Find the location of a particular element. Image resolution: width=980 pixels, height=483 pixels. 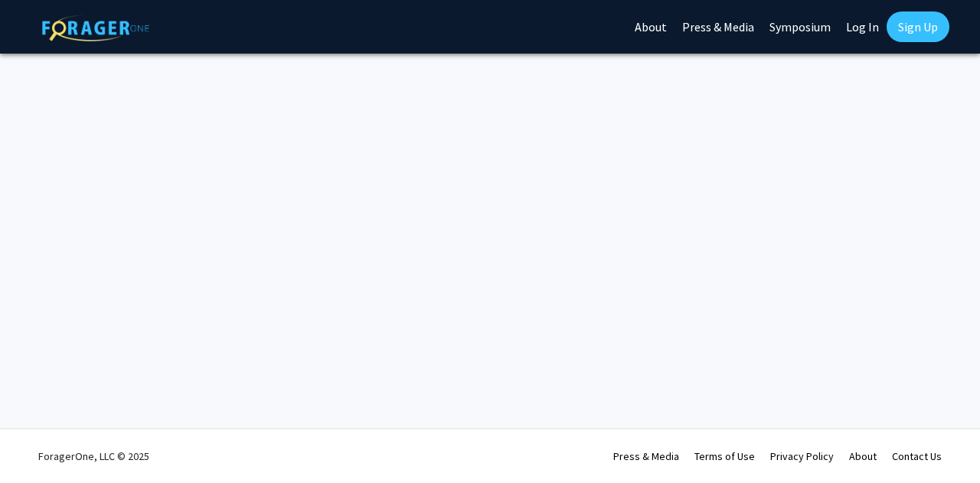

img: ForagerOne Logo is located at coordinates (96, 27).